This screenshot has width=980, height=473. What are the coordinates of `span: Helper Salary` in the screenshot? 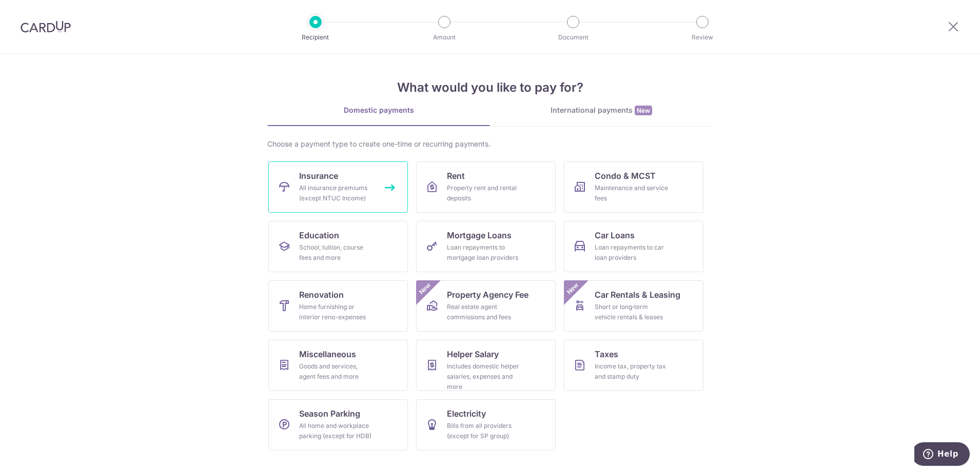 It's located at (473, 354).